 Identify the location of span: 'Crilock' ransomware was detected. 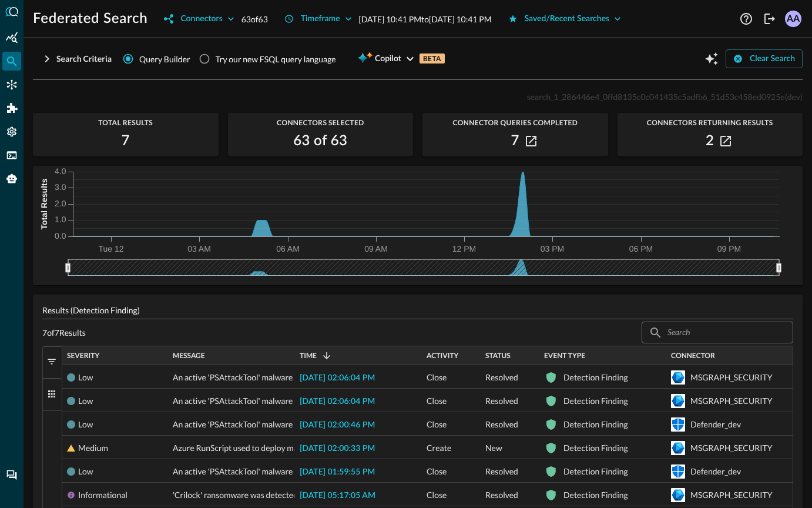
(235, 495).